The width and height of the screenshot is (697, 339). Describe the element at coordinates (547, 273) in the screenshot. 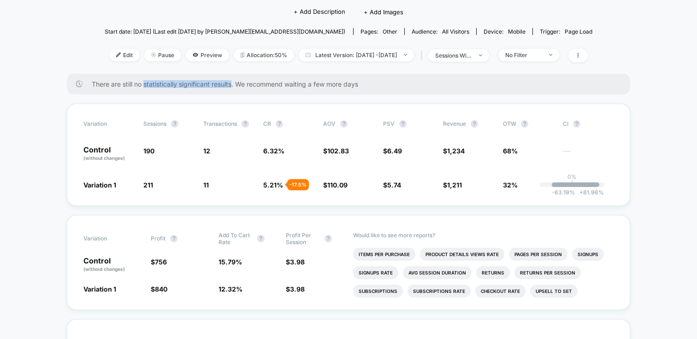

I see `li: Returns Per Session` at that location.